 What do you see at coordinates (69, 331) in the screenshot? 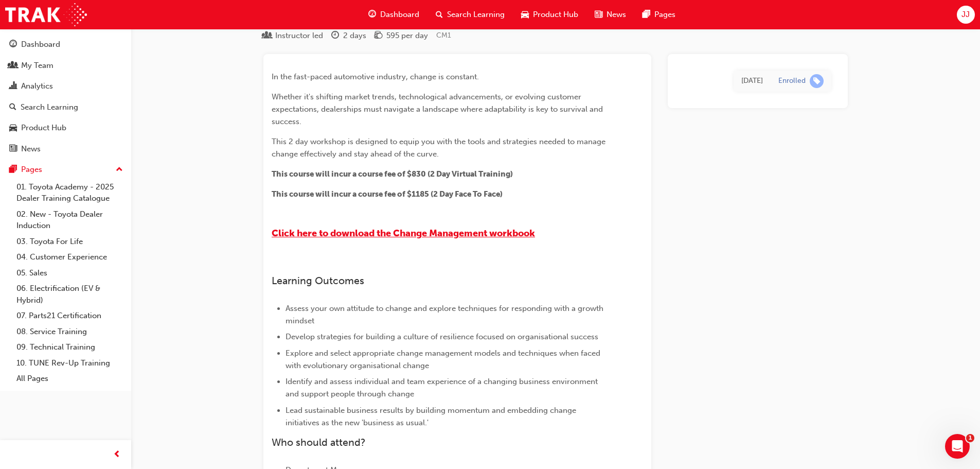
I see `a: 08. Service Training` at bounding box center [69, 331].